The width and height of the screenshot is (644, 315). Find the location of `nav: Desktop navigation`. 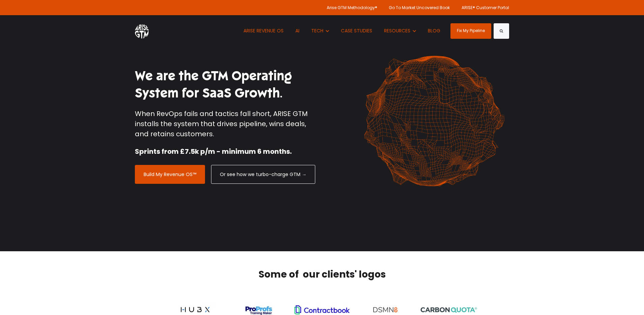

nav: Desktop navigation is located at coordinates (341, 31).